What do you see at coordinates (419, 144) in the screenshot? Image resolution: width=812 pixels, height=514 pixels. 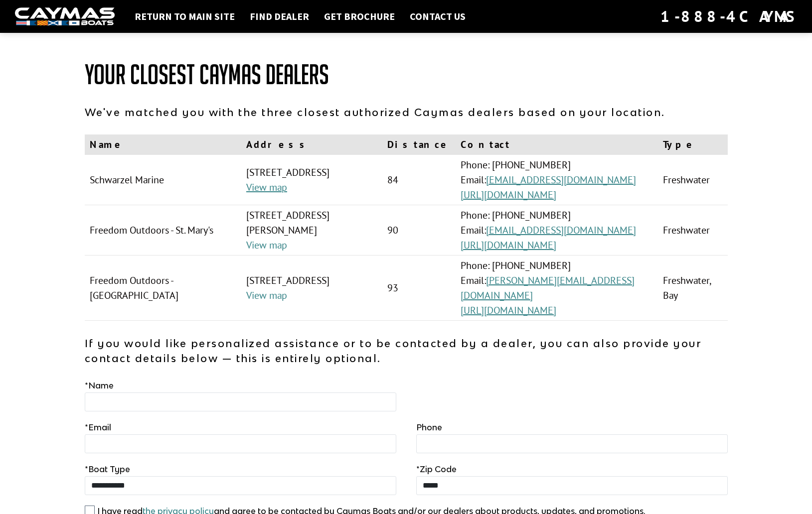 I see `th: Distance` at bounding box center [419, 144].